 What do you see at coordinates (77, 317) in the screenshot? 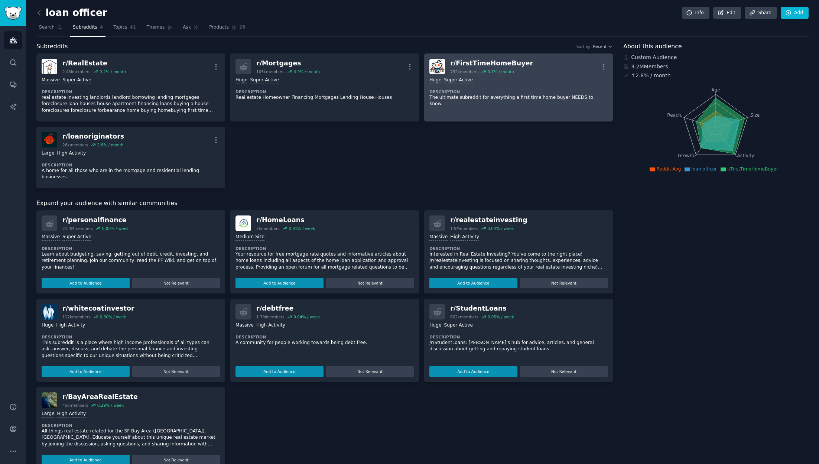
I see `div: 112k members` at bounding box center [77, 317].